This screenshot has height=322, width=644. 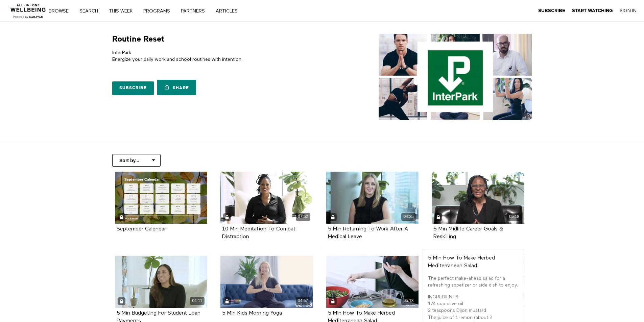 I want to click on a: Start Watching, so click(x=592, y=11).